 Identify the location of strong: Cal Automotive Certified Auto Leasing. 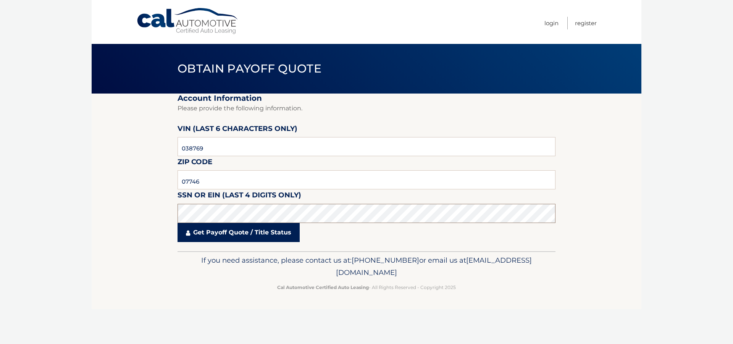
(323, 287).